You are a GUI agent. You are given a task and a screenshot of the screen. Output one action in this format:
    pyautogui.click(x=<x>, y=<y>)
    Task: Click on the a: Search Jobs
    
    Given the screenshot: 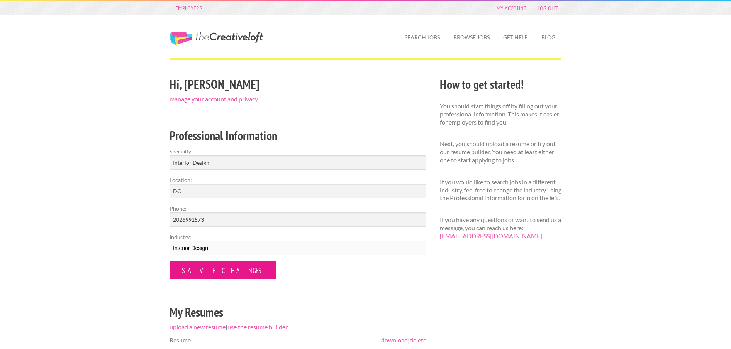 What is the action you would take?
    pyautogui.click(x=422, y=37)
    